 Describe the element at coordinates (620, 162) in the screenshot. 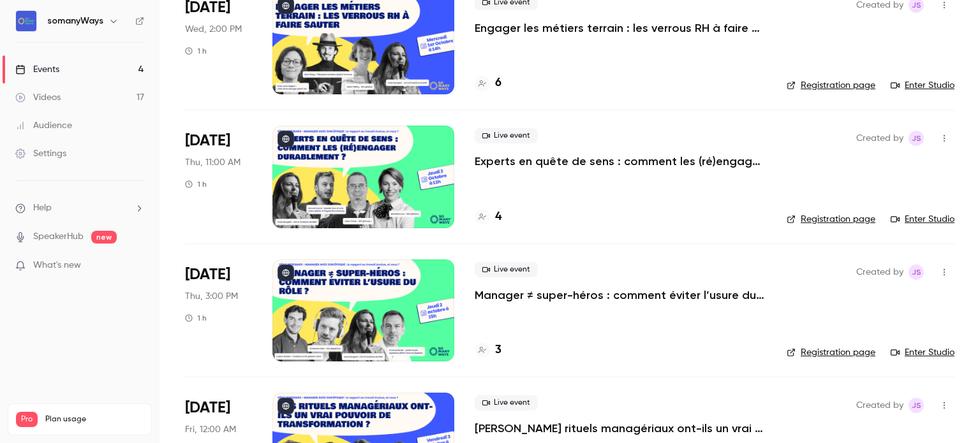

I see `p: Experts en quête de sens : comment les (ré)engager durablement ?` at that location.